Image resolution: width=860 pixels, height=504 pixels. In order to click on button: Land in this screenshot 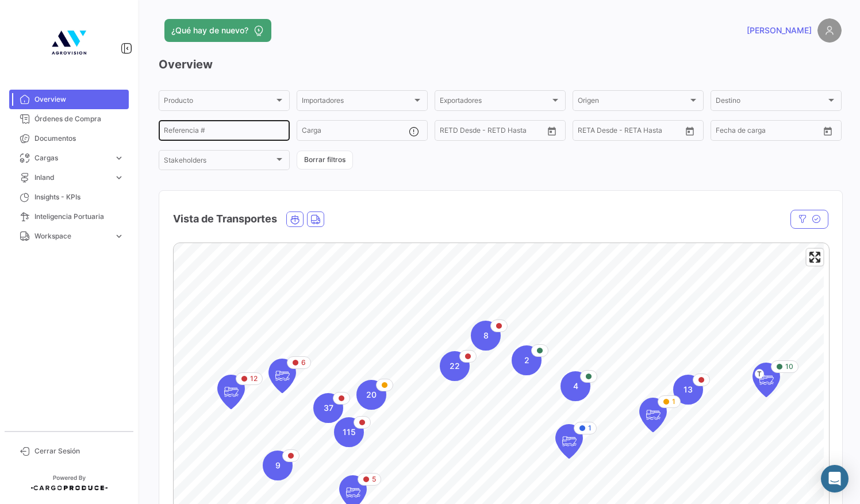, I will do `click(316, 219)`.